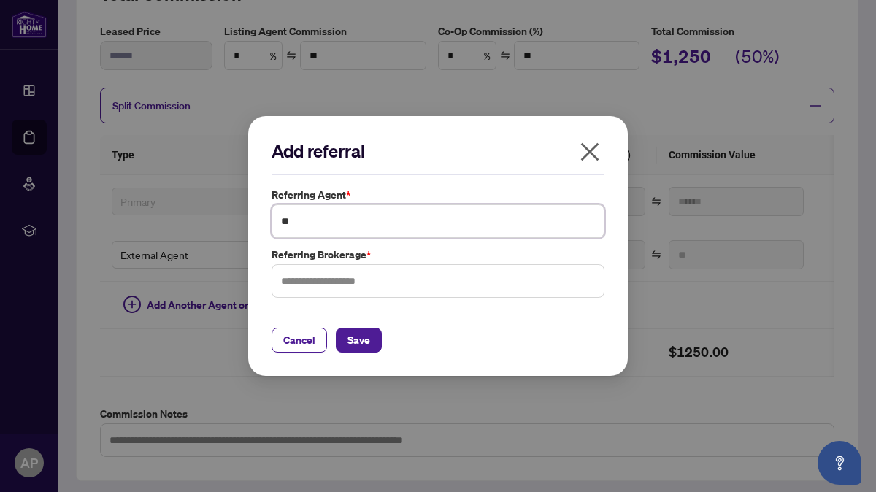  Describe the element at coordinates (839, 463) in the screenshot. I see `button: Open asap` at that location.